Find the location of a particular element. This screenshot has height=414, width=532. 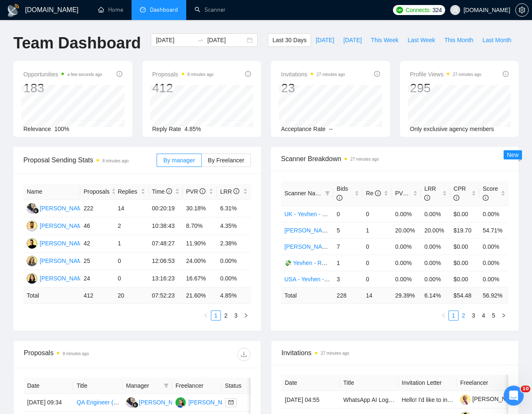

span: Proposals is located at coordinates (97, 192).